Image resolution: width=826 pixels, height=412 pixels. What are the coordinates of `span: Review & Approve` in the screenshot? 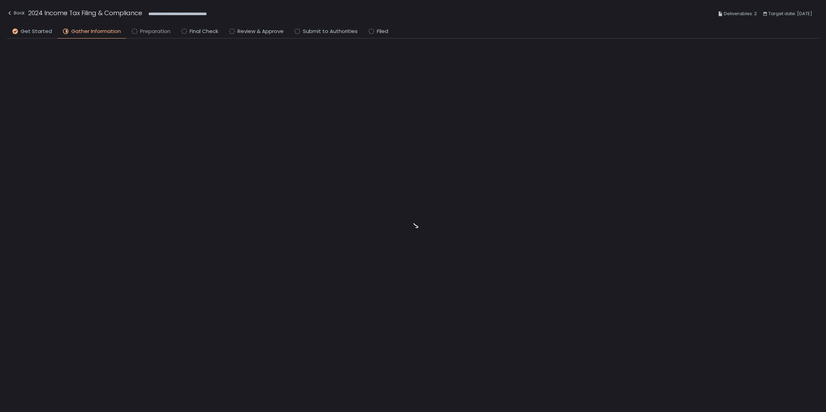 It's located at (260, 31).